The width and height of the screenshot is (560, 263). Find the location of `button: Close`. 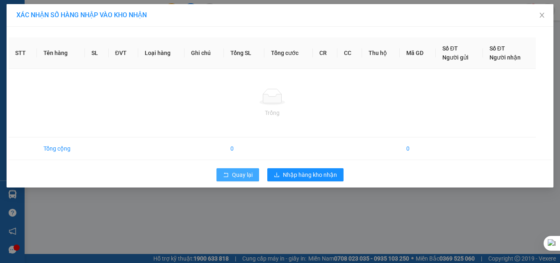

button: Close is located at coordinates (542, 16).